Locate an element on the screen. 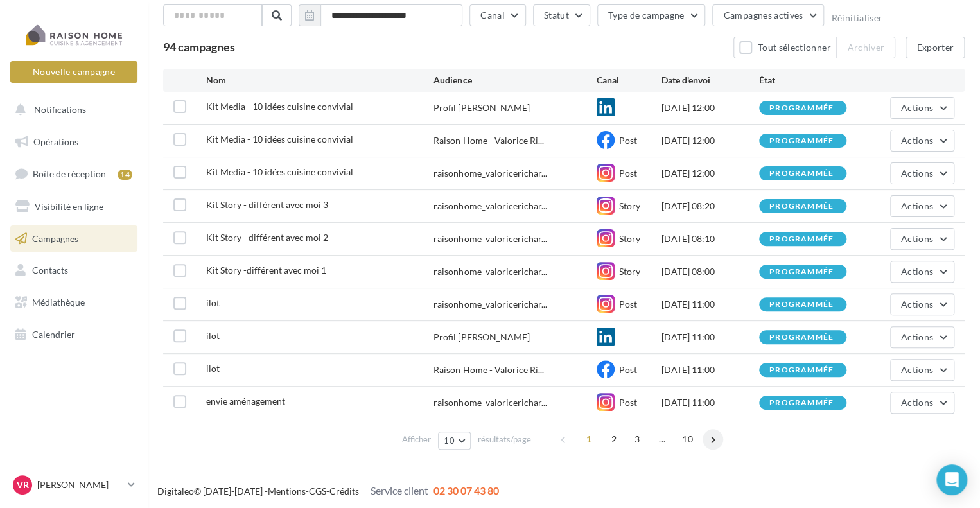 The image size is (980, 508). button: Statut is located at coordinates (562, 15).